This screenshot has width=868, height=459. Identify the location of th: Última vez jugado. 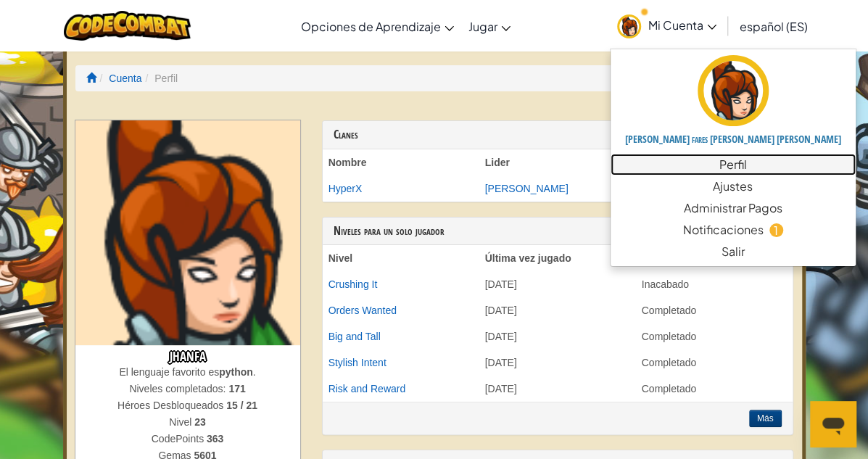
(557, 259).